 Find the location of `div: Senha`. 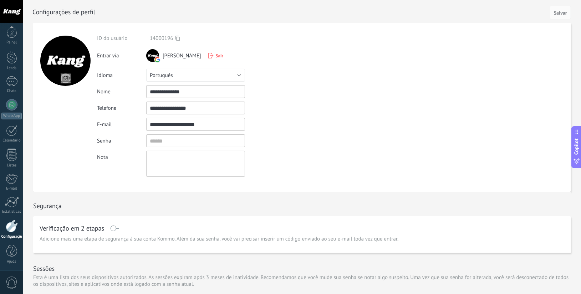

div: Senha is located at coordinates (122, 141).